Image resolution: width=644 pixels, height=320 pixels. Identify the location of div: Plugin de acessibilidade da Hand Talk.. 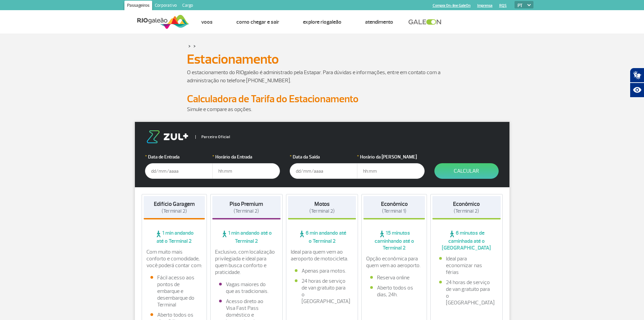
(637, 83).